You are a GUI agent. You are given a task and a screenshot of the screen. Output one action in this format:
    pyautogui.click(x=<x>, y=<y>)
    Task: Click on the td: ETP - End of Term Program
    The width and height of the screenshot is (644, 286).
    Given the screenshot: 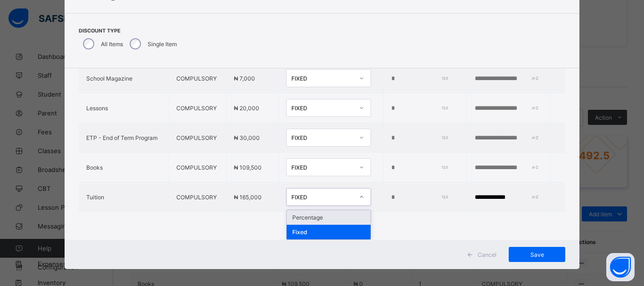 What is the action you would take?
    pyautogui.click(x=123, y=138)
    